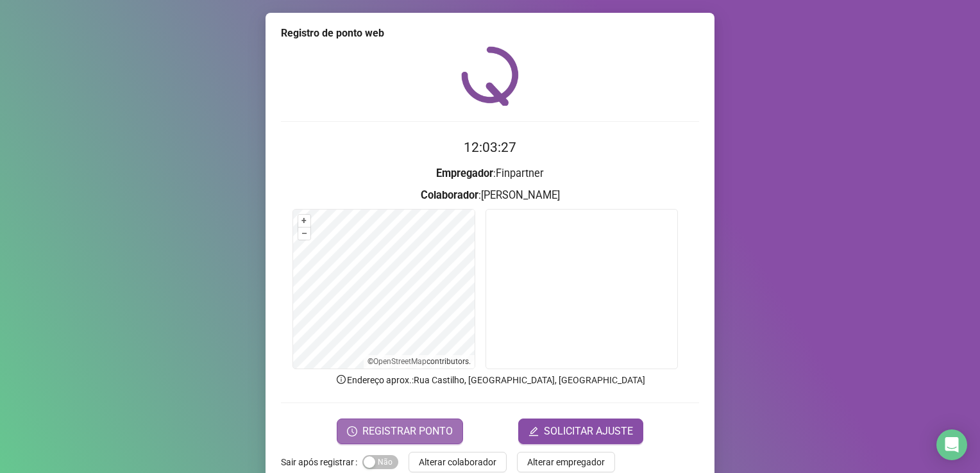 This screenshot has width=980, height=473. What do you see at coordinates (464, 173) in the screenshot?
I see `strong: Empregador` at bounding box center [464, 173].